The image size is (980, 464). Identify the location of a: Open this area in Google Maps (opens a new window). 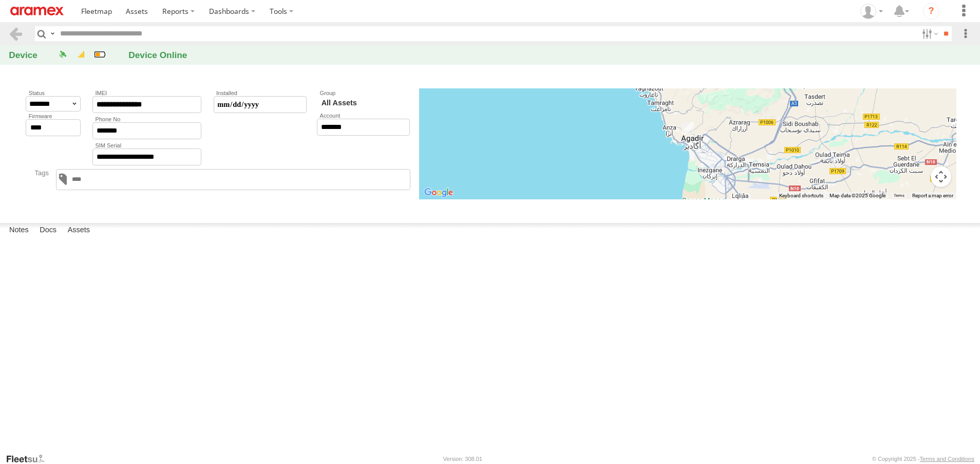
(438, 193).